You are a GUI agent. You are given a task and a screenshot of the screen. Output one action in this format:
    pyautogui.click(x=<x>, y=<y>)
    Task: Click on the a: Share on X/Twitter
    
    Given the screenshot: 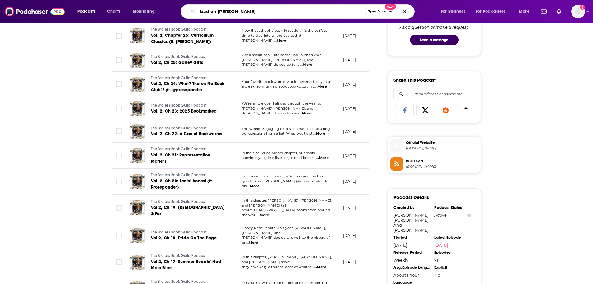 What is the action you would take?
    pyautogui.click(x=425, y=110)
    